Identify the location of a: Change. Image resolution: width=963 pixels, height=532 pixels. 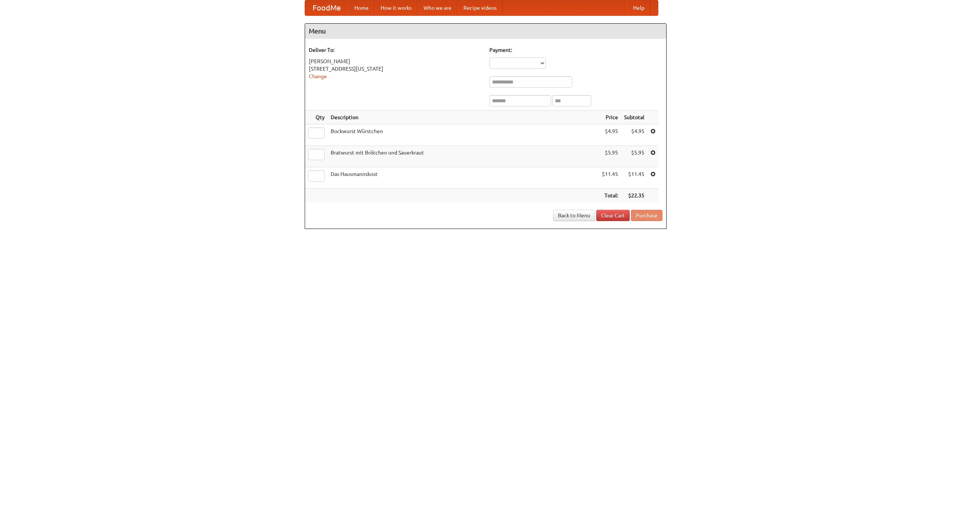
(318, 76).